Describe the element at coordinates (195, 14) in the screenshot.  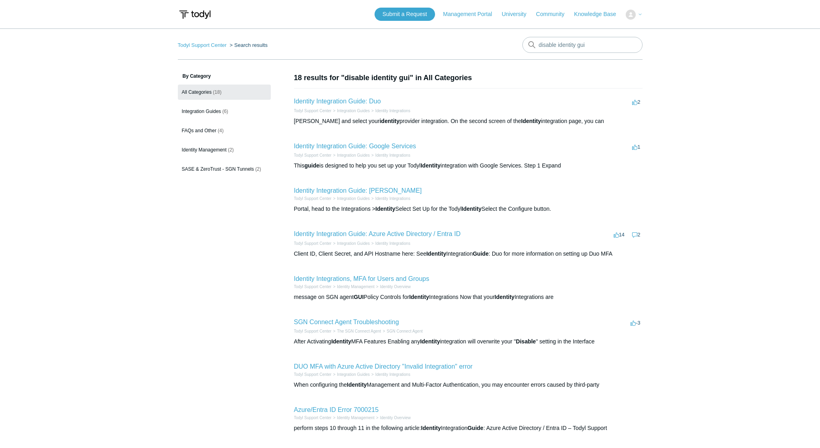
I see `img: Todyl Support Center Help Center home page` at that location.